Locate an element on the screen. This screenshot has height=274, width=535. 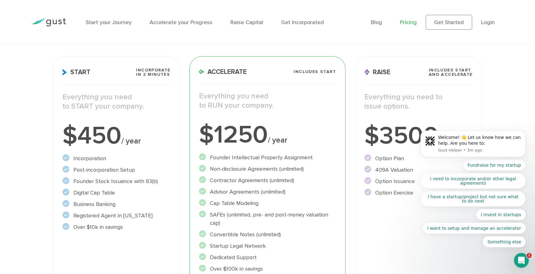
a: Get Incorporated is located at coordinates (303, 22).